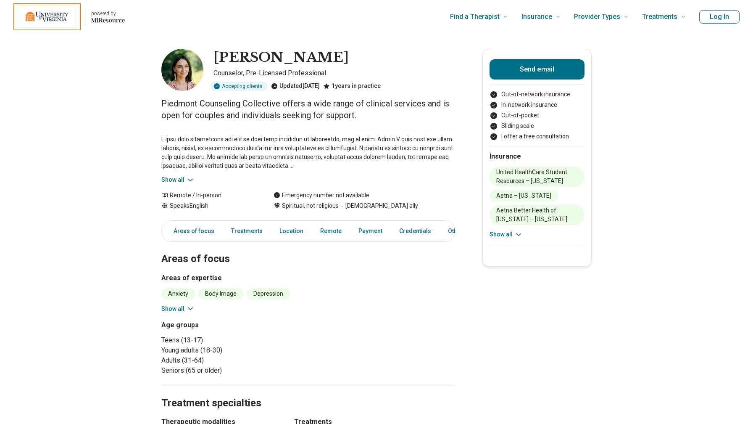 This screenshot has height=424, width=753. What do you see at coordinates (309, 393) in the screenshot?
I see `h2: Treatment specialties` at bounding box center [309, 393].